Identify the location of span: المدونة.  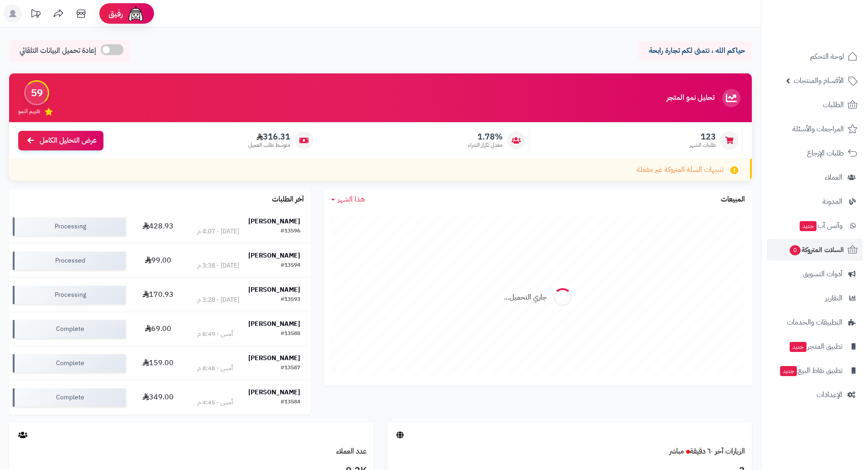
(833, 202).